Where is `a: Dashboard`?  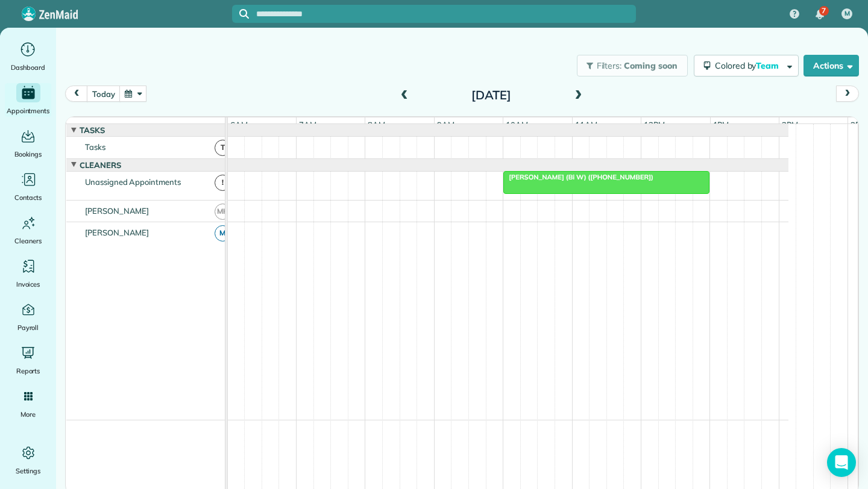 a: Dashboard is located at coordinates (28, 57).